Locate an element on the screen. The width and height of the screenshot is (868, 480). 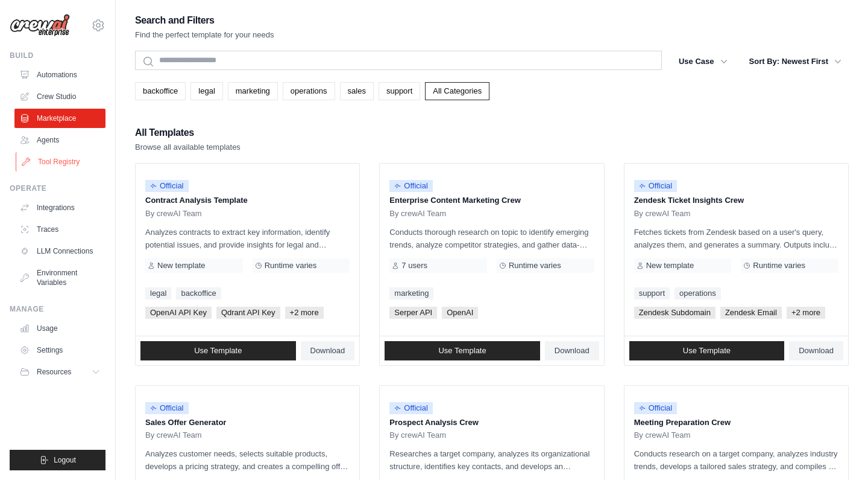
span: Zendesk Email is located at coordinates (751, 312).